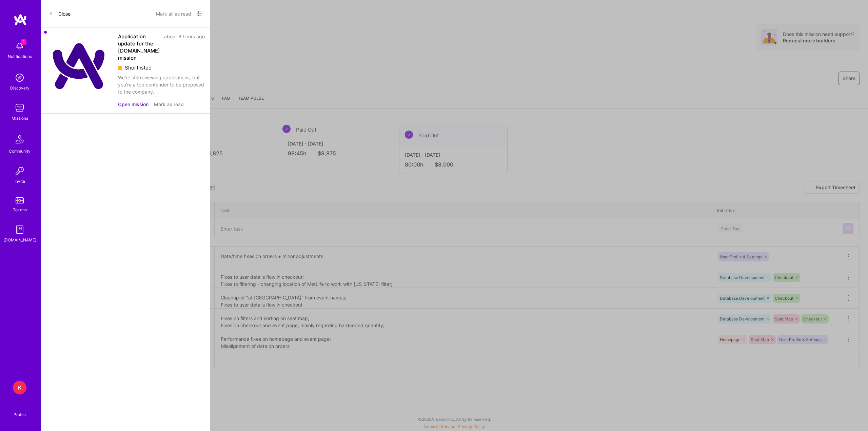 This screenshot has height=431, width=868. I want to click on div: Missions, so click(20, 118).